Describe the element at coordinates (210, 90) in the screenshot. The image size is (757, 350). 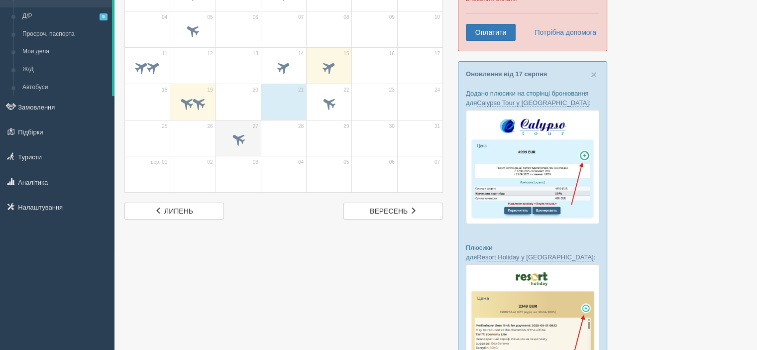
I see `span: 19` at that location.